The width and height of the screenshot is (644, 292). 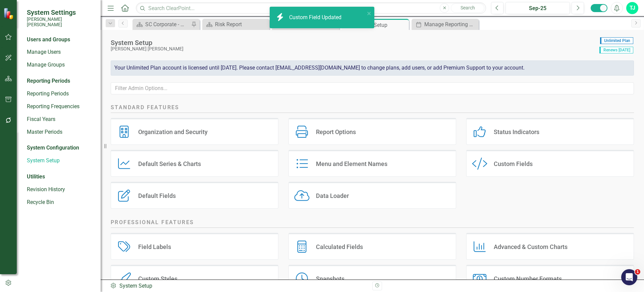 What do you see at coordinates (173, 132) in the screenshot?
I see `div: Organization and Security` at bounding box center [173, 132].